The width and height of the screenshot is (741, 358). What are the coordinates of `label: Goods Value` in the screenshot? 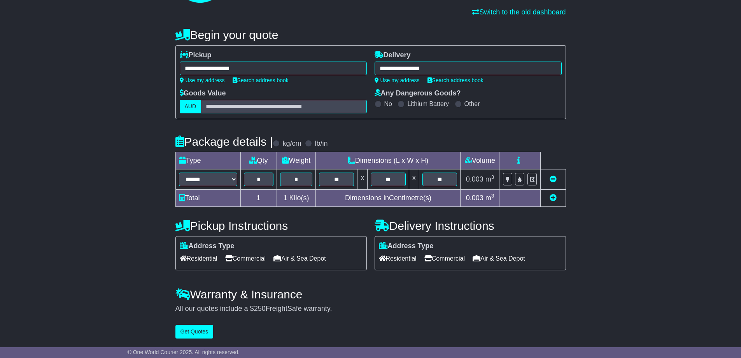 It's located at (203, 93).